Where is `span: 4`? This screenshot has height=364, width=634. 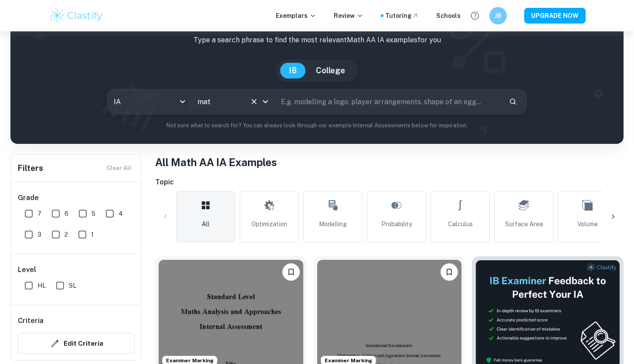 span: 4 is located at coordinates (121, 214).